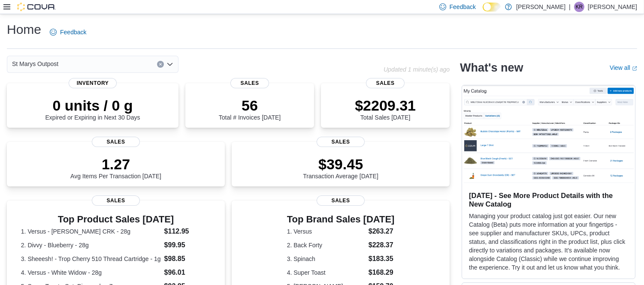 The height and width of the screenshot is (285, 644). What do you see at coordinates (170, 64) in the screenshot?
I see `button: Open list of options` at bounding box center [170, 64].